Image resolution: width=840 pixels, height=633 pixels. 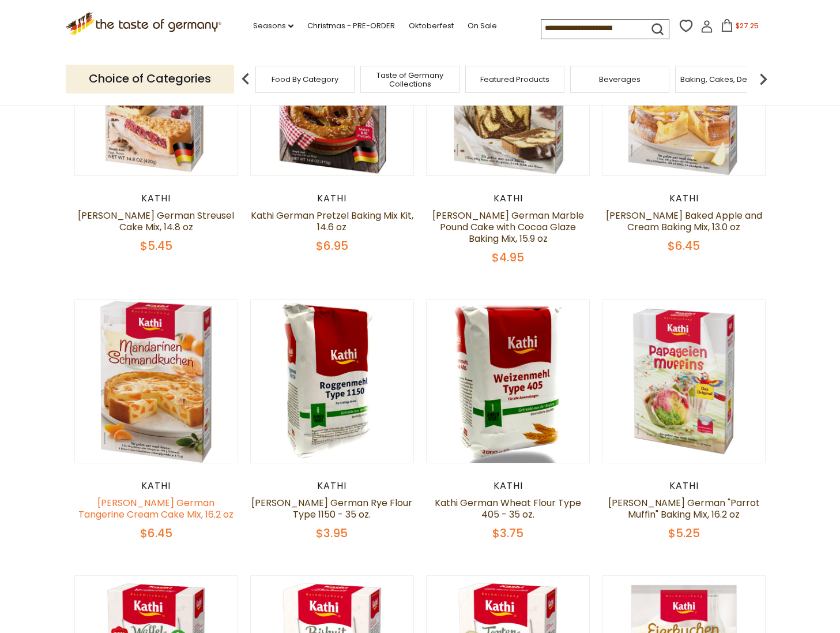 I want to click on a: Baking, Cakes, Desserts, so click(x=725, y=78).